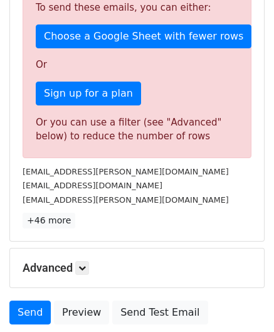  What do you see at coordinates (137, 268) in the screenshot?
I see `h5: Advanced` at bounding box center [137, 268].